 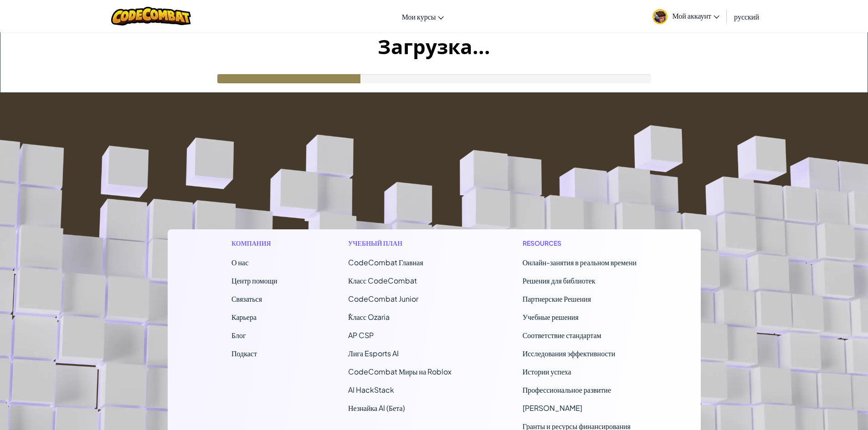 What do you see at coordinates (399, 243) in the screenshot?
I see `h1: Учебный план` at bounding box center [399, 243].